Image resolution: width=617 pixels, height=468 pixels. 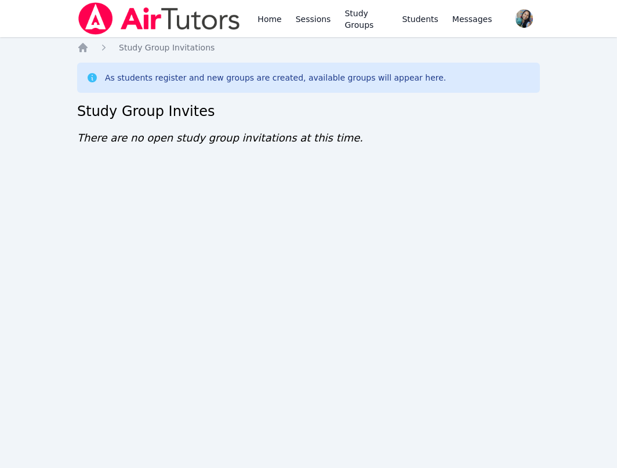 I want to click on nav: Breadcrumb, so click(x=309, y=48).